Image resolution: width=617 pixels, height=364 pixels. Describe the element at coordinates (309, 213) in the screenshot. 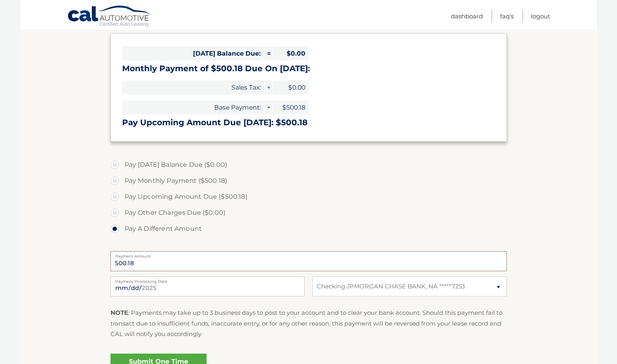

I see `label: Pay Other Charges Due ($0.00)` at that location.